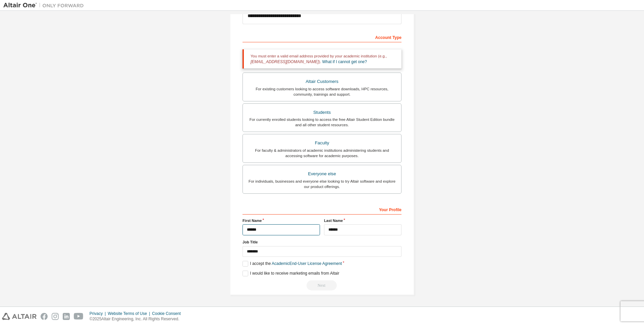 The width and height of the screenshot is (644, 326). Describe the element at coordinates (19, 316) in the screenshot. I see `img: altair_logo.svg` at that location.